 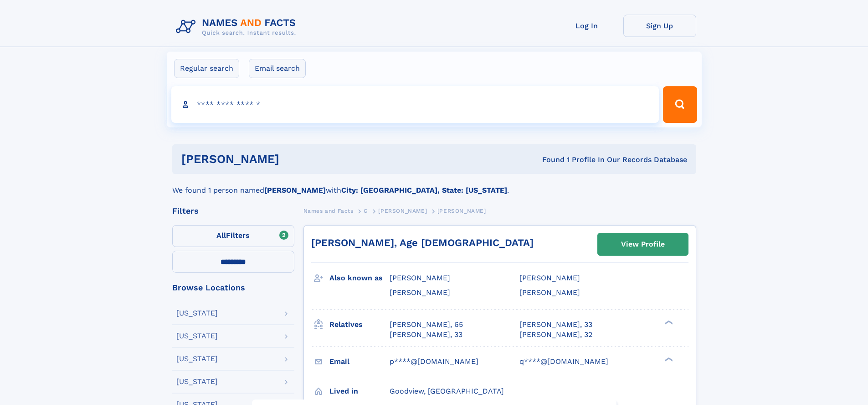 I want to click on label: Filters, so click(x=234, y=236).